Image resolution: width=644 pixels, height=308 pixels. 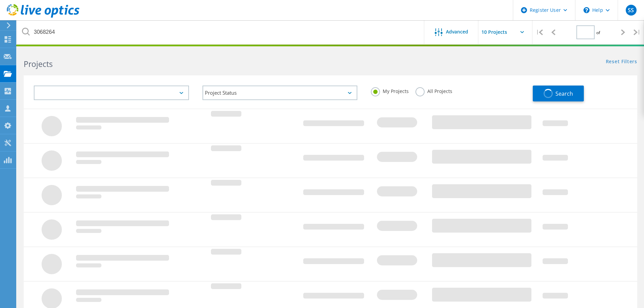 What do you see at coordinates (38, 64) in the screenshot?
I see `b: Projects` at bounding box center [38, 64].